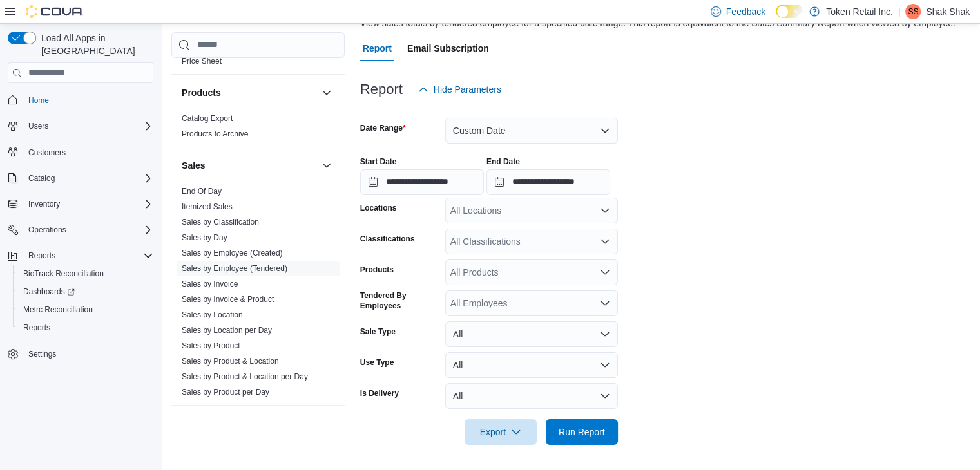 The width and height of the screenshot is (980, 470). Describe the element at coordinates (467, 90) in the screenshot. I see `span: Hide Parameters` at that location.